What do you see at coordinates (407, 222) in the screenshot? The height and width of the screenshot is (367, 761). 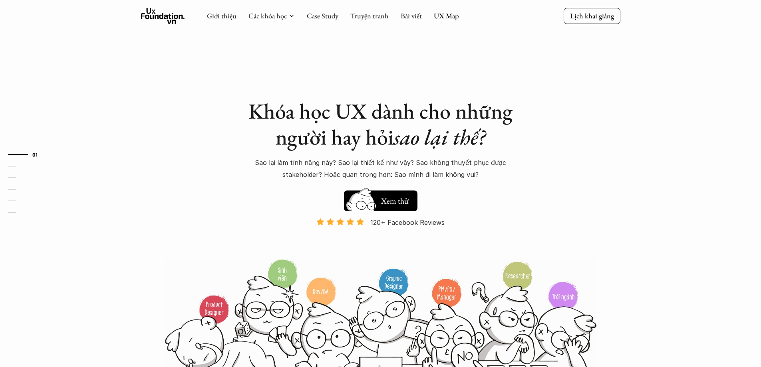 I see `p: 120+ Facebook Reviews` at bounding box center [407, 222].